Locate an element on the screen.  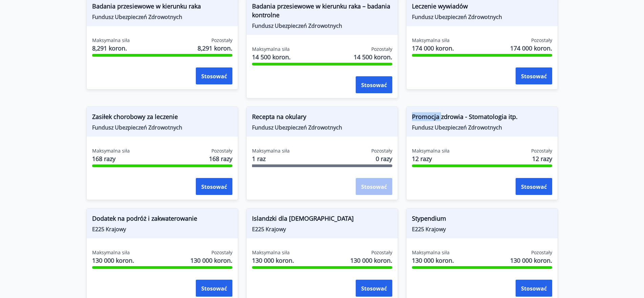
font: Promocja zdrowia - Stomatologia itp. is located at coordinates (465, 117).